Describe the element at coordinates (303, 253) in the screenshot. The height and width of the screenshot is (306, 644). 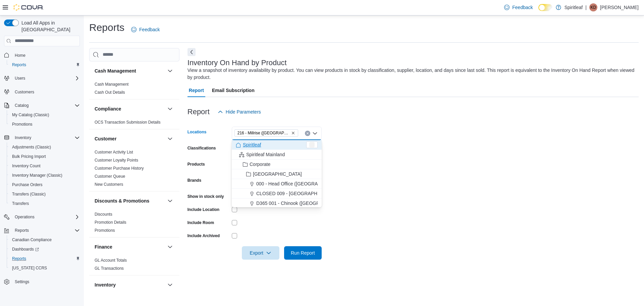
I see `button: Run Report` at that location.